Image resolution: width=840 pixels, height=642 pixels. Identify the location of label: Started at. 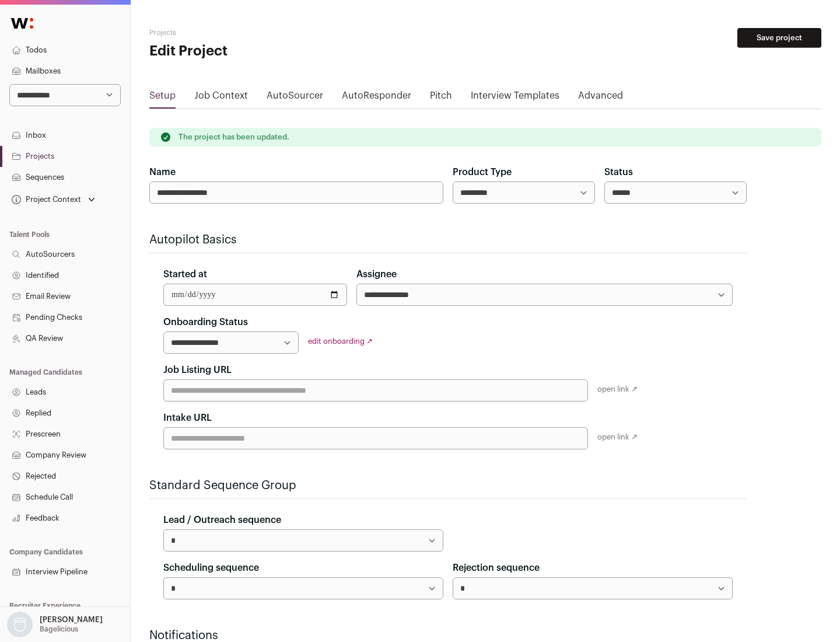
(185, 274).